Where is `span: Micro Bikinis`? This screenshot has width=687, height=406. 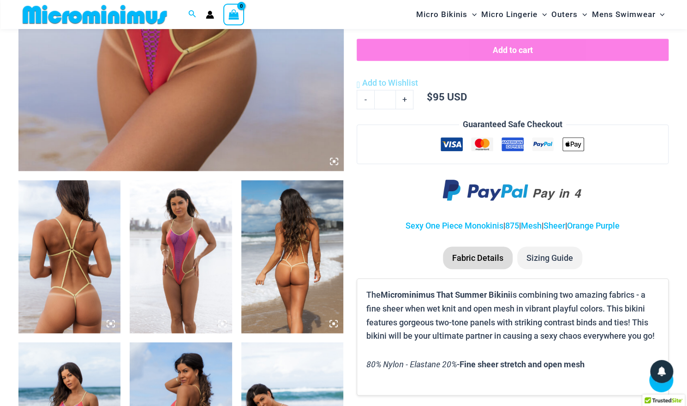 span: Micro Bikinis is located at coordinates (441, 14).